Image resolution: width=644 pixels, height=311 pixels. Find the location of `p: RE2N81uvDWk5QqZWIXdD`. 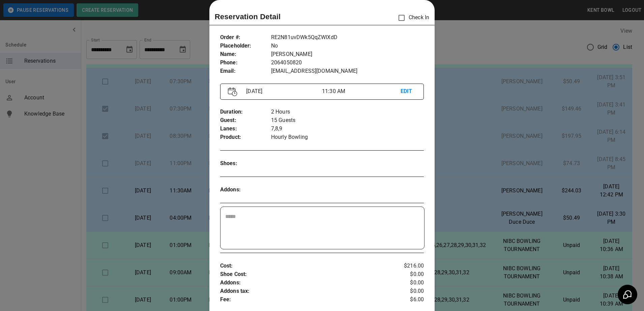

p: RE2N81uvDWk5QqZWIXdD is located at coordinates (347, 37).